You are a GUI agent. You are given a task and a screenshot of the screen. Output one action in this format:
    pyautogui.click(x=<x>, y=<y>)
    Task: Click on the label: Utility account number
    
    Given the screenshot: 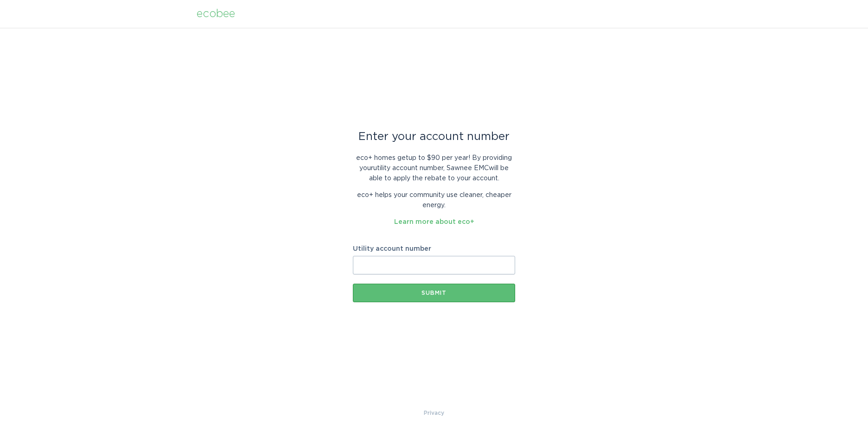 What is the action you would take?
    pyautogui.click(x=434, y=249)
    